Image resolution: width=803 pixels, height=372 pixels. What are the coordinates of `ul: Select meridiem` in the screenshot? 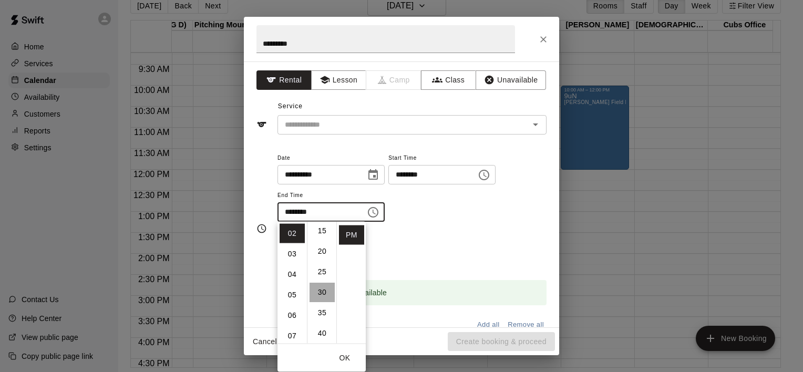 It's located at (351, 283).